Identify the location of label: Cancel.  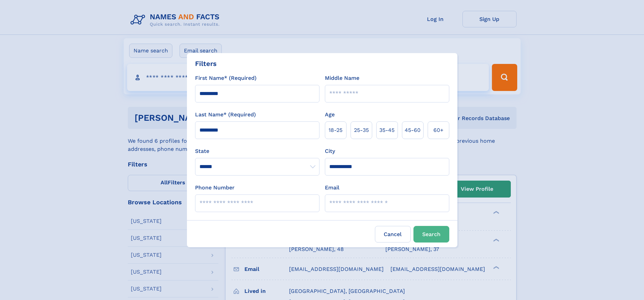
(393, 234).